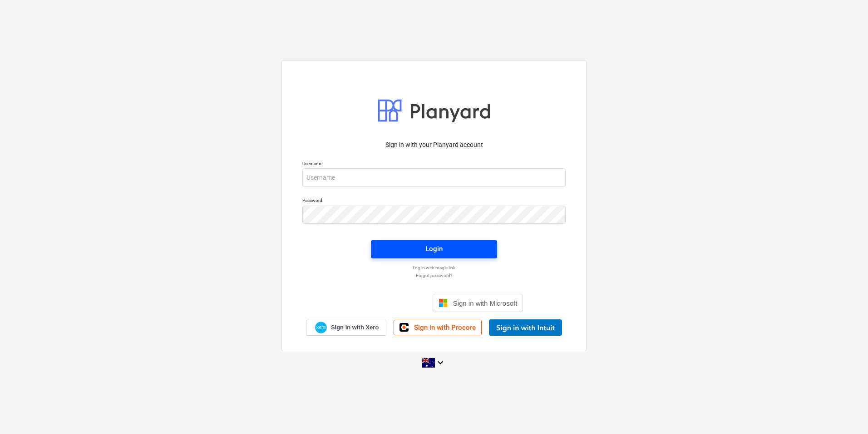 The image size is (868, 434). I want to click on a: Sign in with Xero, so click(346, 327).